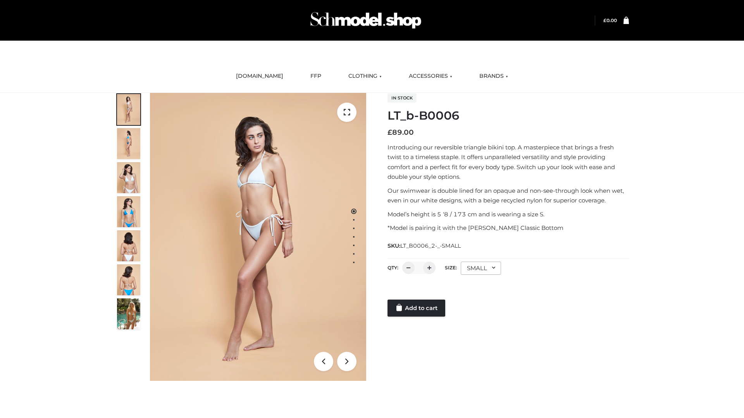  I want to click on label: Size:, so click(451, 268).